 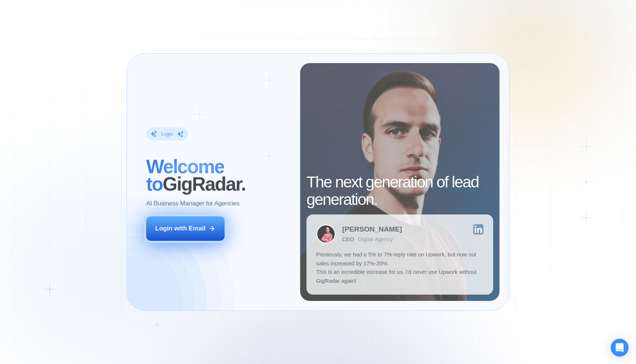 What do you see at coordinates (192, 204) in the screenshot?
I see `p: AI Business Manager for Agencies` at bounding box center [192, 204].